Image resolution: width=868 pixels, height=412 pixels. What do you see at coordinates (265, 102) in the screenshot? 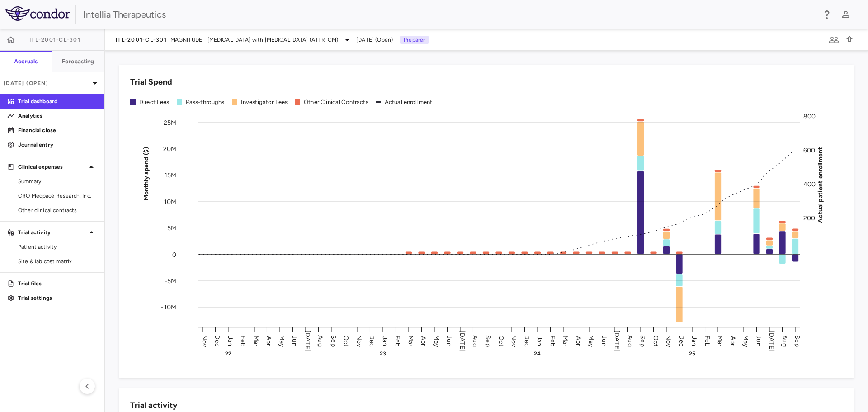
I see `div: Investigator Fees` at bounding box center [265, 102].